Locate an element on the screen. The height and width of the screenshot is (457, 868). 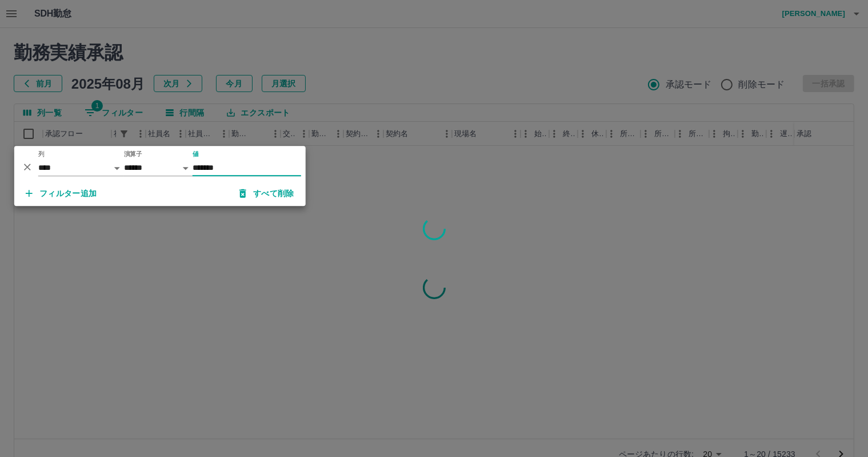
label: 値 is located at coordinates (195, 154).